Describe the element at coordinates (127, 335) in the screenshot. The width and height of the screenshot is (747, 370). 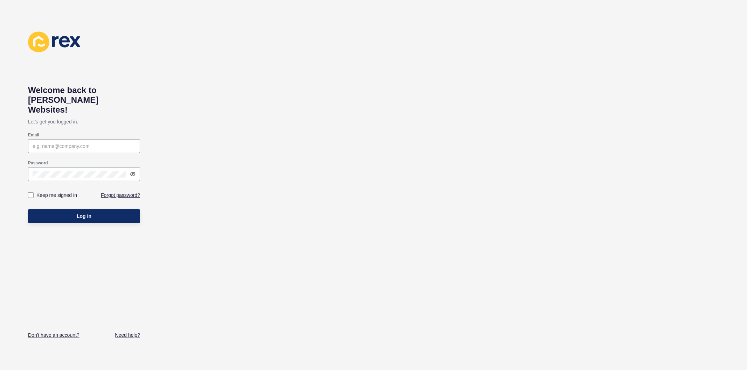
I see `a: Need help?` at that location.